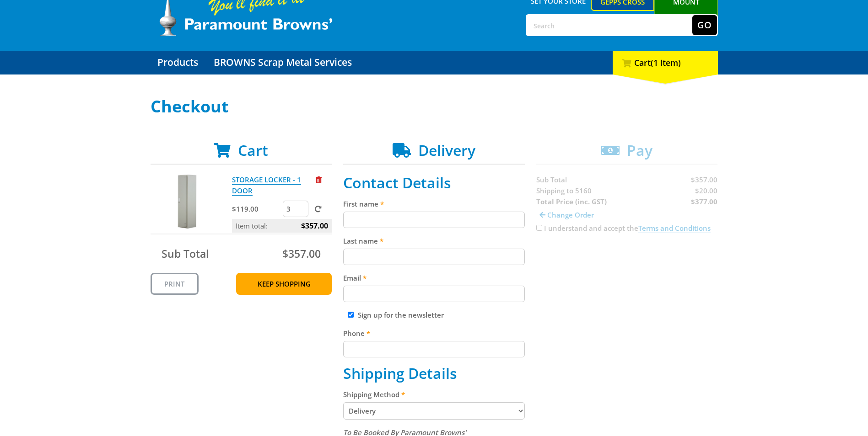  I want to click on label: First name, so click(434, 204).